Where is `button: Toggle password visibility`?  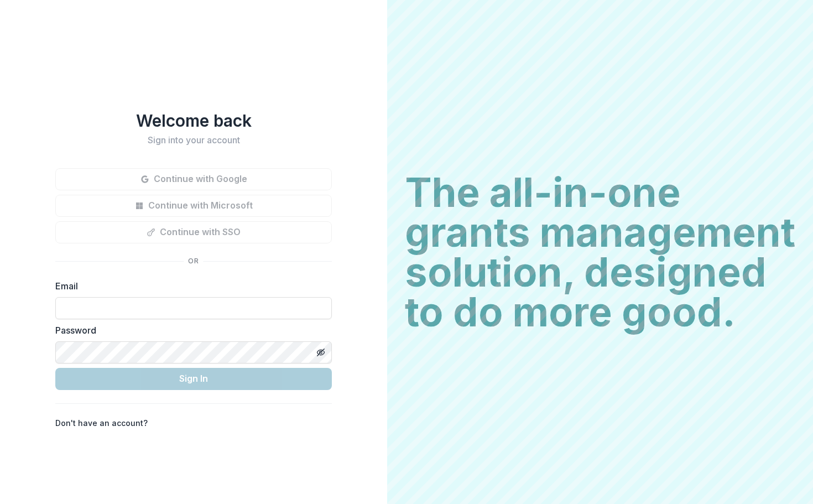 button: Toggle password visibility is located at coordinates (320, 352).